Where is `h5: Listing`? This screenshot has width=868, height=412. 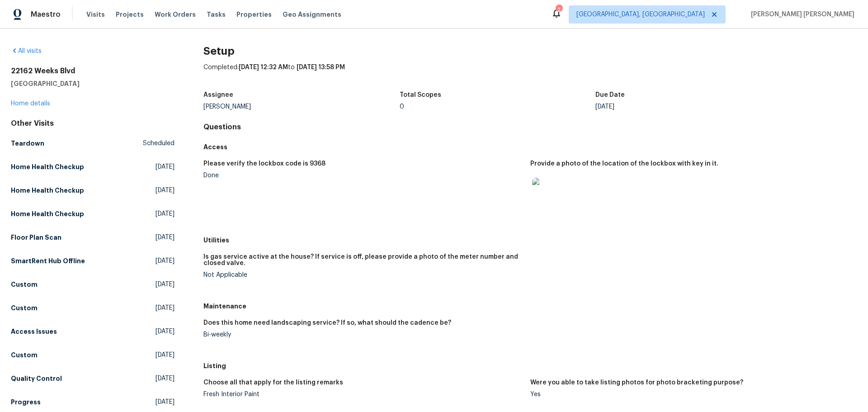 h5: Listing is located at coordinates (530, 366).